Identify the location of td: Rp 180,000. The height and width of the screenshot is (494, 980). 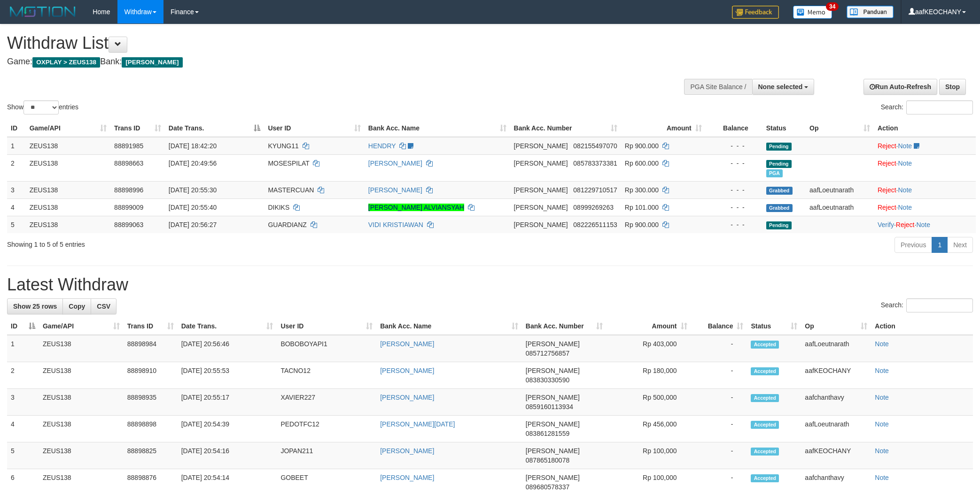
(649, 376).